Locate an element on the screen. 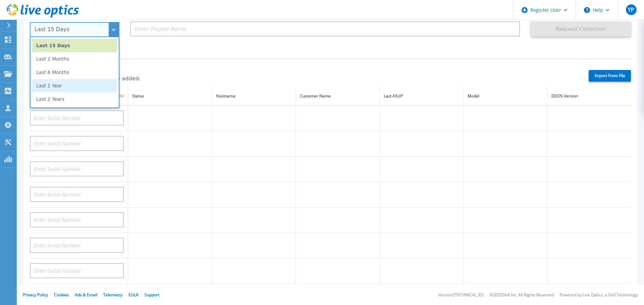  a: Privacy Policy is located at coordinates (35, 295).